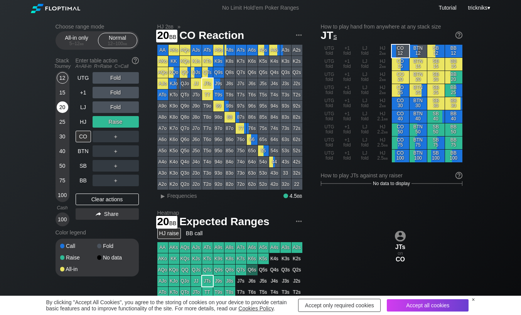  Describe the element at coordinates (118, 41) in the screenshot. I see `div: Normal` at that location.